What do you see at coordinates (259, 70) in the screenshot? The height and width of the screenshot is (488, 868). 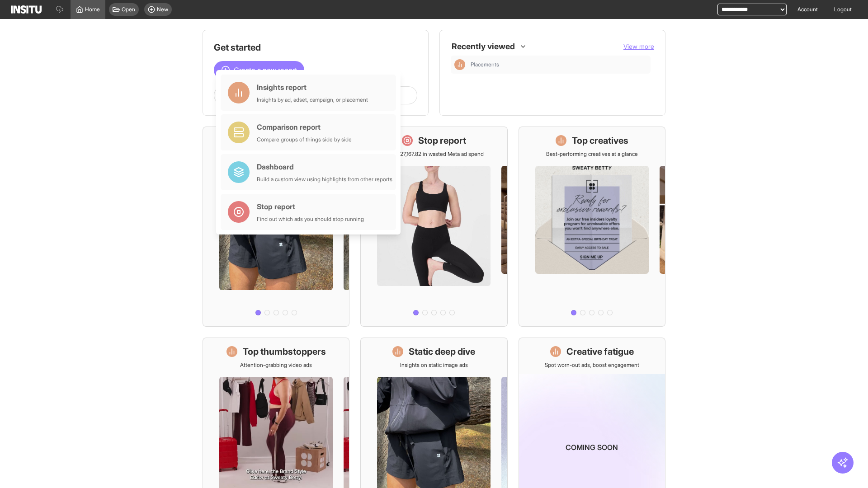 I see `button: Create a new report` at bounding box center [259, 70].